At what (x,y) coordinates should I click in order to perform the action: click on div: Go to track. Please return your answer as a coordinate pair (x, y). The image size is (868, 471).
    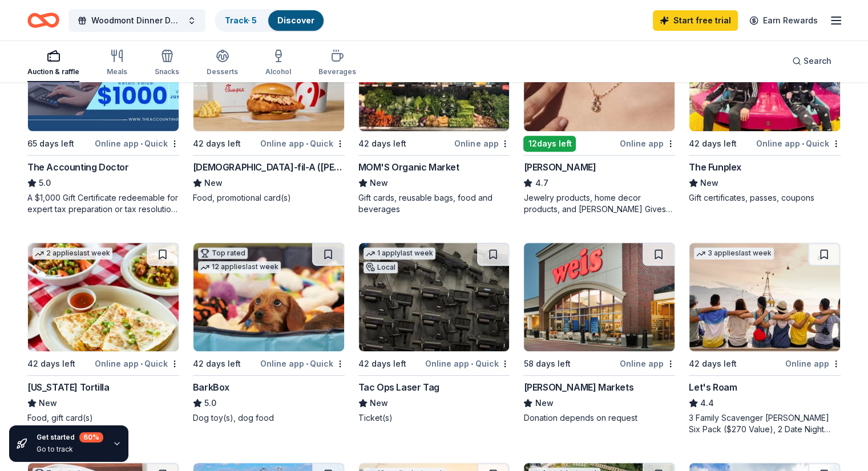
    Looking at the image, I should click on (69, 450).